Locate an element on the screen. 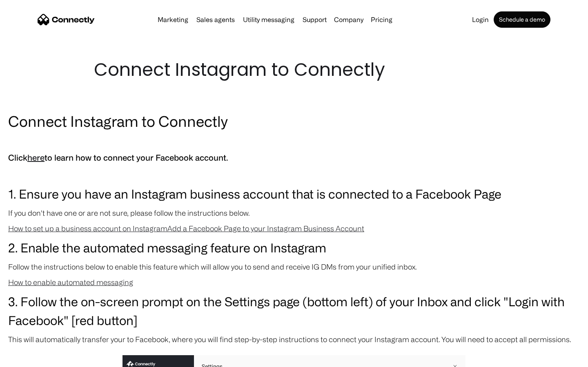 The height and width of the screenshot is (367, 588). a: Login is located at coordinates (480, 20).